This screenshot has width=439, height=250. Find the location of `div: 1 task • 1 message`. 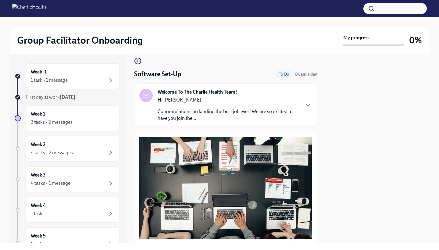

div: 1 task • 1 message is located at coordinates (49, 80).